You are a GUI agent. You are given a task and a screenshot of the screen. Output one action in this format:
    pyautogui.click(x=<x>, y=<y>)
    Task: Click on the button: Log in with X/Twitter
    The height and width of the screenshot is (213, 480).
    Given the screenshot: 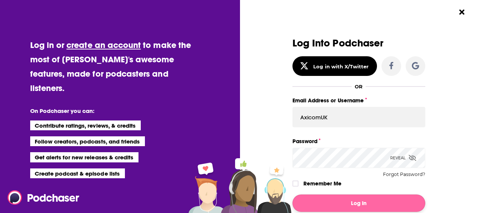 What is the action you would take?
    pyautogui.click(x=335, y=66)
    